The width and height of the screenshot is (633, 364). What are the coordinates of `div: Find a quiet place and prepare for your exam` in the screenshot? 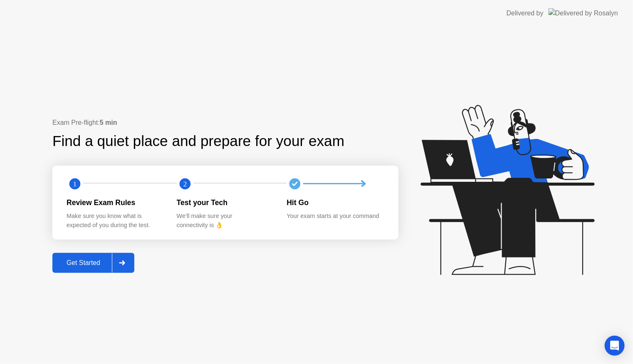 It's located at (199, 141).